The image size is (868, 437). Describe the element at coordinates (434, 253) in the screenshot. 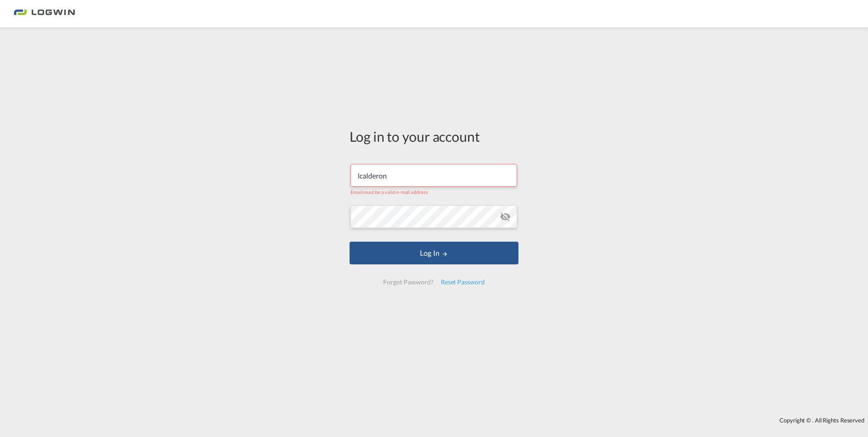

I see `button: LOGIN` at that location.